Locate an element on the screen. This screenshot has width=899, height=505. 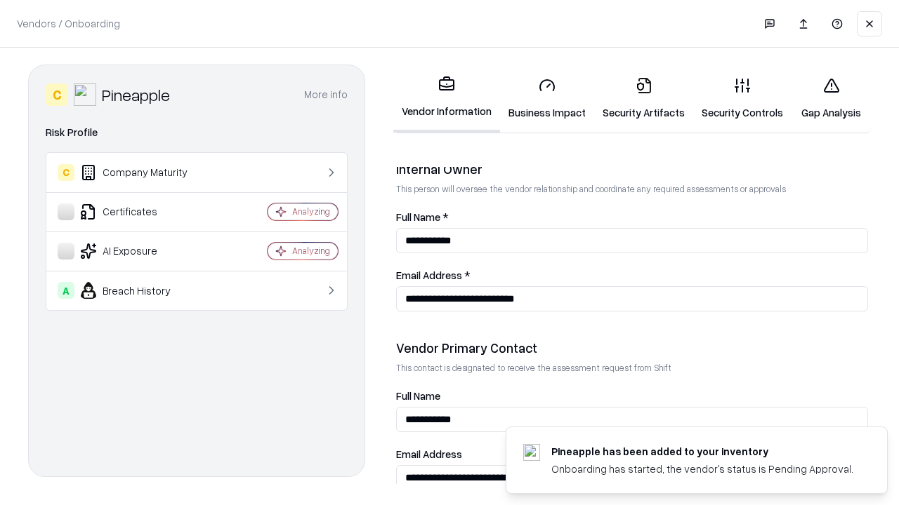
div: Risk Profile is located at coordinates (197, 133).